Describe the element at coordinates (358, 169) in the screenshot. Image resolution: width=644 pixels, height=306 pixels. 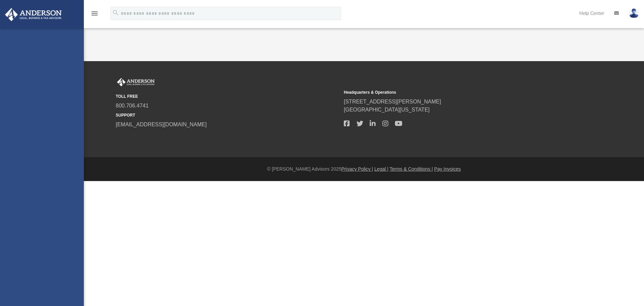
I see `a: Privacy Policy |` at that location.